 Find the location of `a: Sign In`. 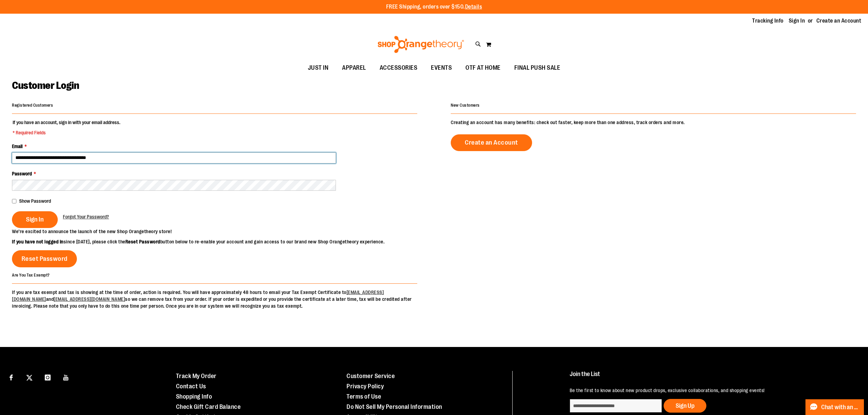

a: Sign In is located at coordinates (797, 21).